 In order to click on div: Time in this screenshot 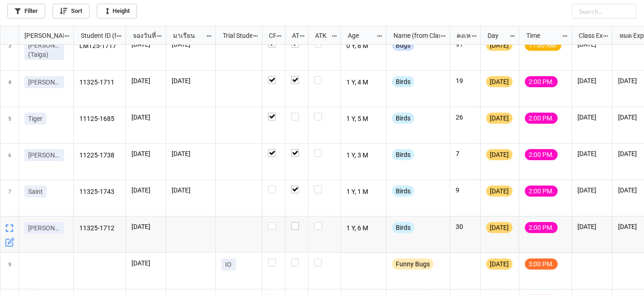, I will do `click(541, 36)`.